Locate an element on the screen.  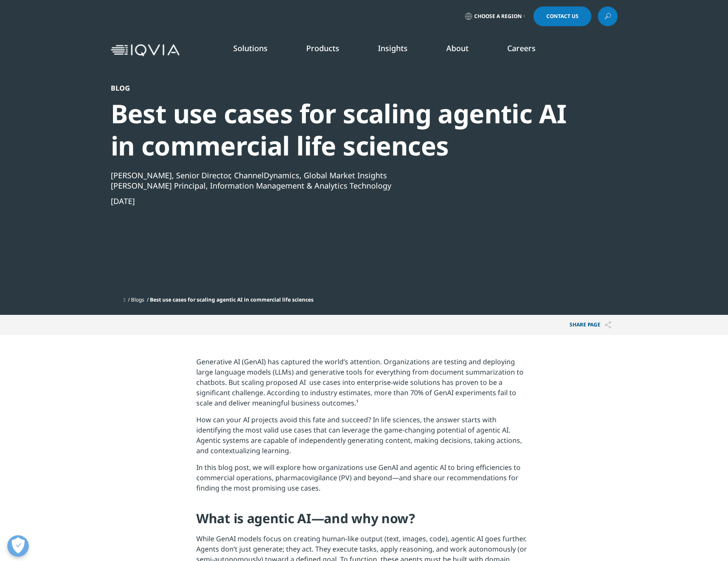
span: Choose a Region is located at coordinates (498, 16).